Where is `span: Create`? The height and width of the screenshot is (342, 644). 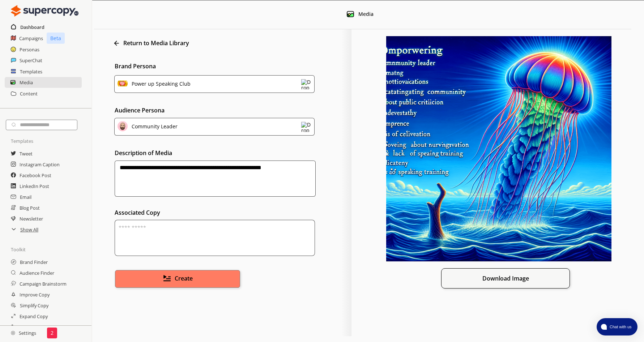
span: Create is located at coordinates (184, 278).